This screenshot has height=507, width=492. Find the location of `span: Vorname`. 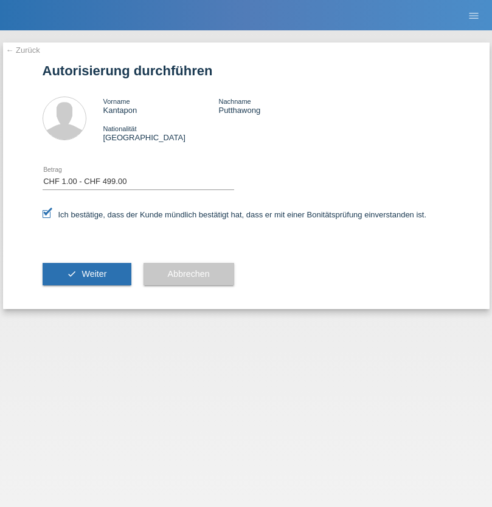

span: Vorname is located at coordinates (117, 101).